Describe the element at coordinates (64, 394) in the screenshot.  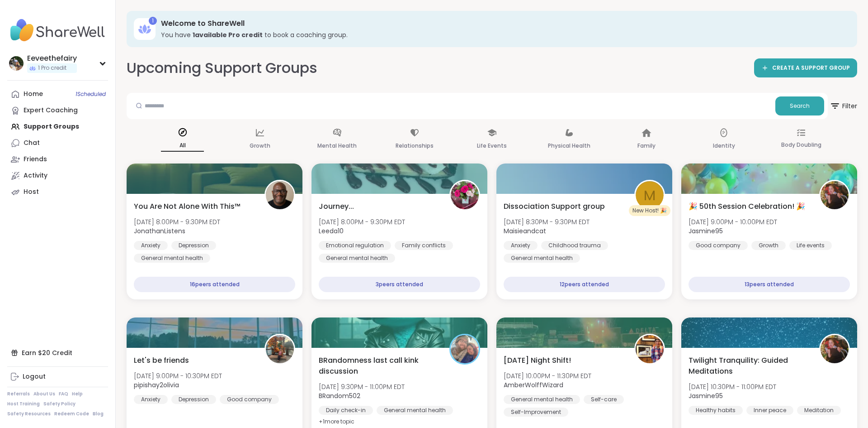
I see `a: FAQ` at that location.